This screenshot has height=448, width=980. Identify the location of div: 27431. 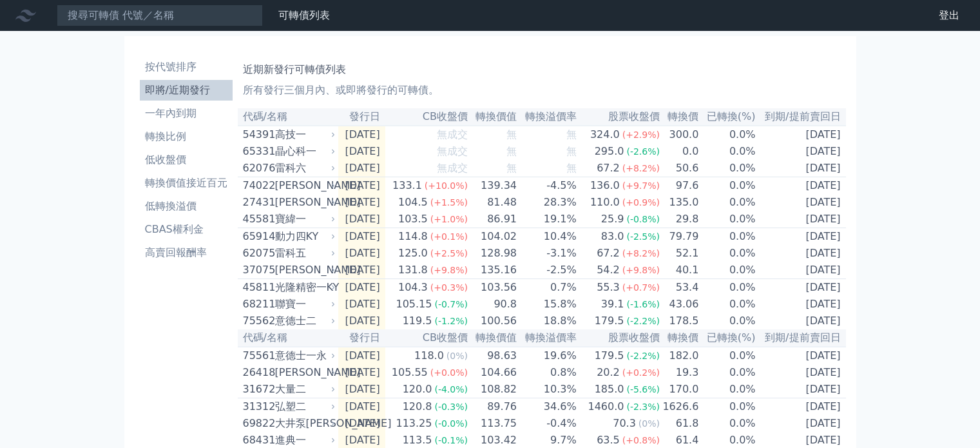
(258, 202).